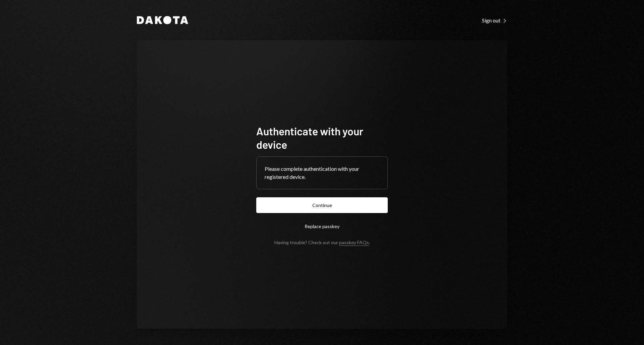 This screenshot has height=345, width=644. I want to click on a: Sign out, so click(494, 20).